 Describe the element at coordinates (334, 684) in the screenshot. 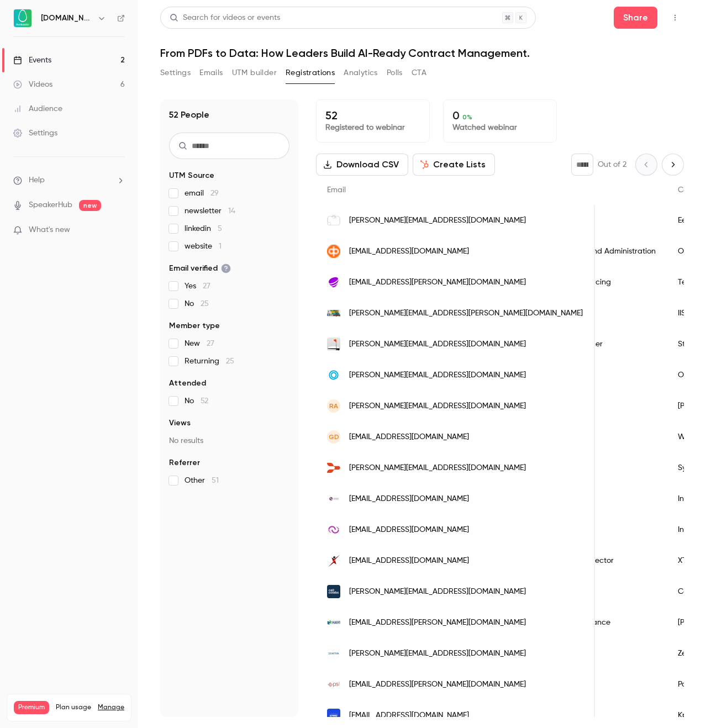

I see `img: powdersystems.com` at that location.